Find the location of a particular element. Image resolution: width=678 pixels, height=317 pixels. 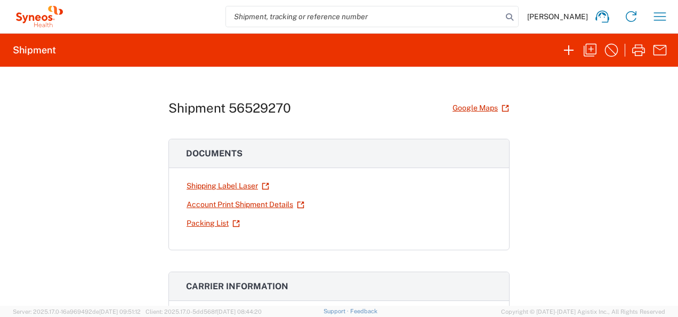

a: Account Print Shipment Details is located at coordinates (245, 204).